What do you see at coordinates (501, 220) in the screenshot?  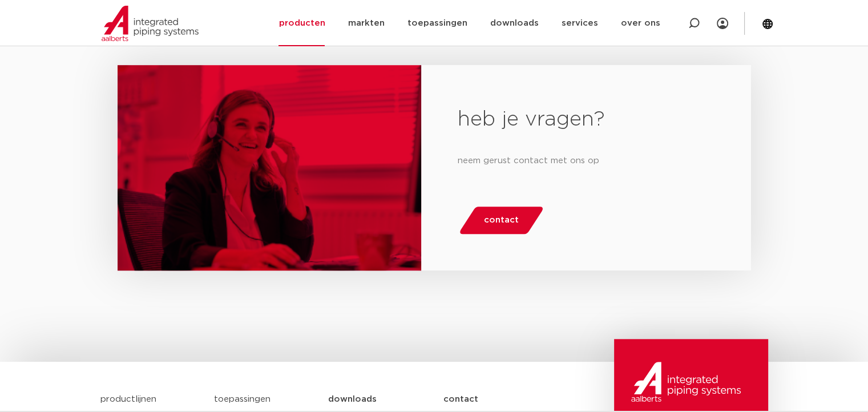 I see `a: contact` at bounding box center [501, 220].